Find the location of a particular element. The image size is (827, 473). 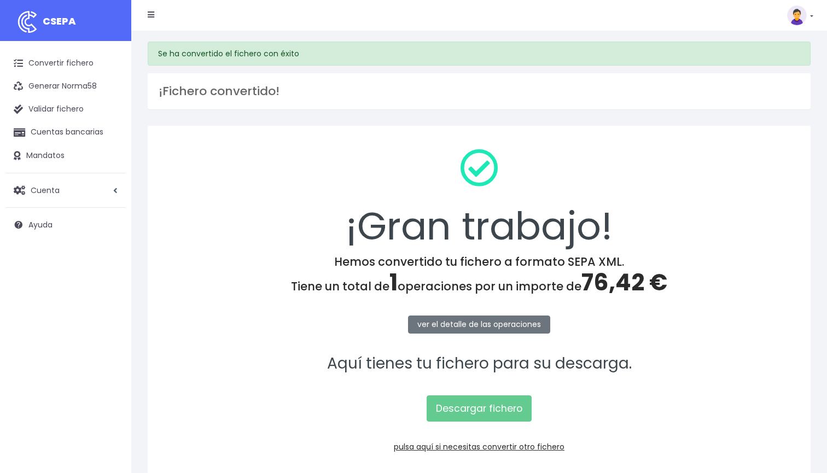

h4: Hemos convertido tu fichero a formato SEPA XML. Tiene un total de operaciones por un importe de is located at coordinates (479, 276).